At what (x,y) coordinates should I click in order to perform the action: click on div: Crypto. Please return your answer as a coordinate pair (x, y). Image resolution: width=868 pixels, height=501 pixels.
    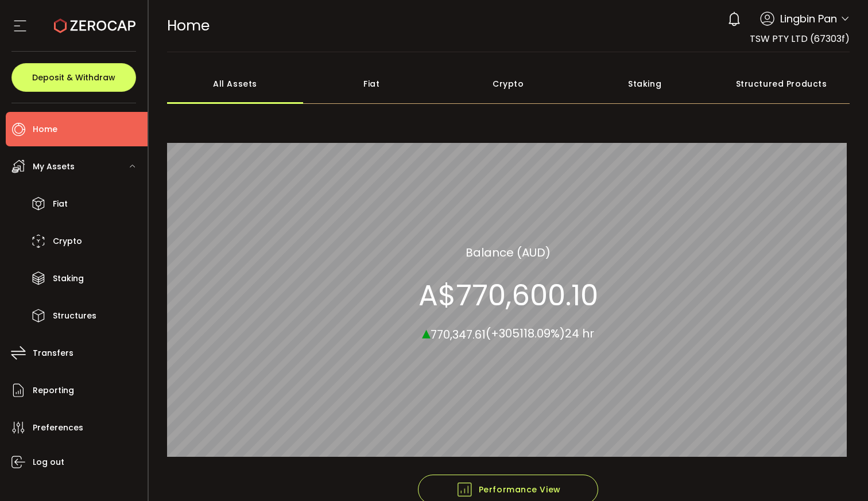
    Looking at the image, I should click on (508, 84).